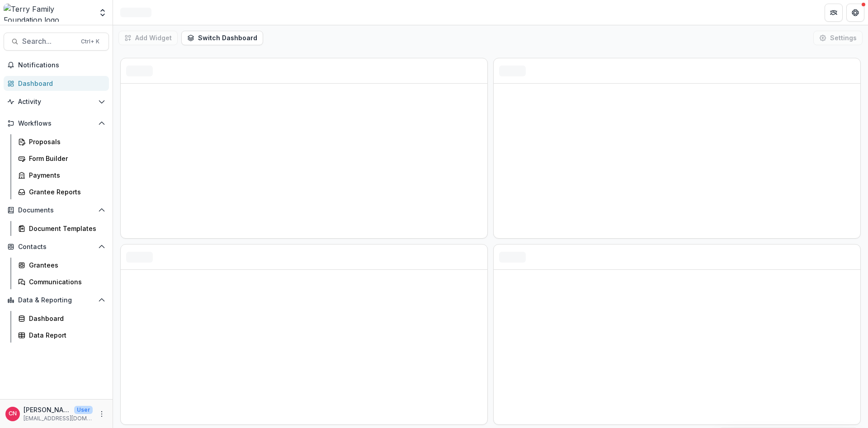 The image size is (868, 428). I want to click on p: User, so click(83, 410).